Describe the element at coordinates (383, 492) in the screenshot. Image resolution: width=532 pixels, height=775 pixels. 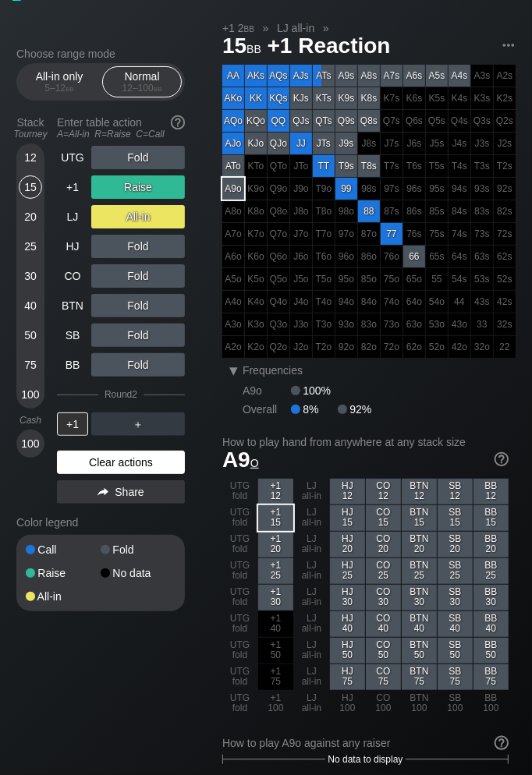
I see `div: CO 12` at that location.